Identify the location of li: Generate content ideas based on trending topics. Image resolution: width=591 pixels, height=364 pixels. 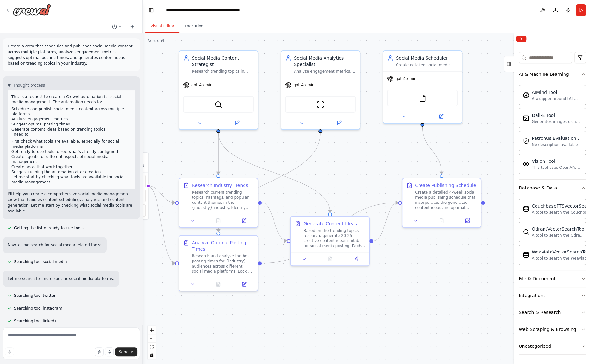
(71, 129).